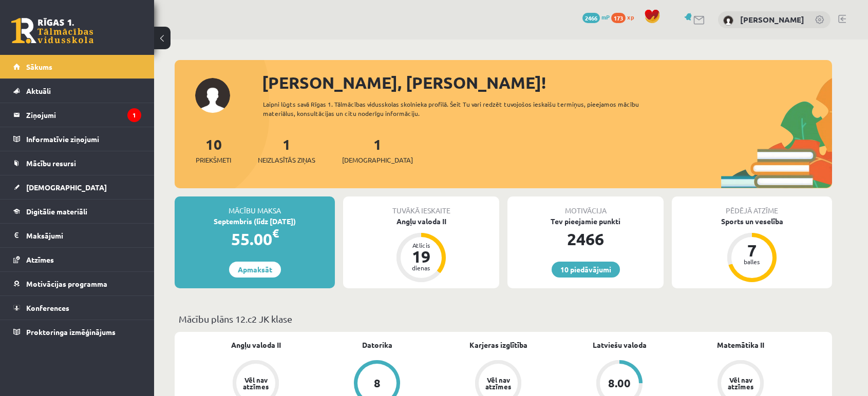 This screenshot has width=868, height=396. What do you see at coordinates (134, 115) in the screenshot?
I see `i: 1` at bounding box center [134, 115].